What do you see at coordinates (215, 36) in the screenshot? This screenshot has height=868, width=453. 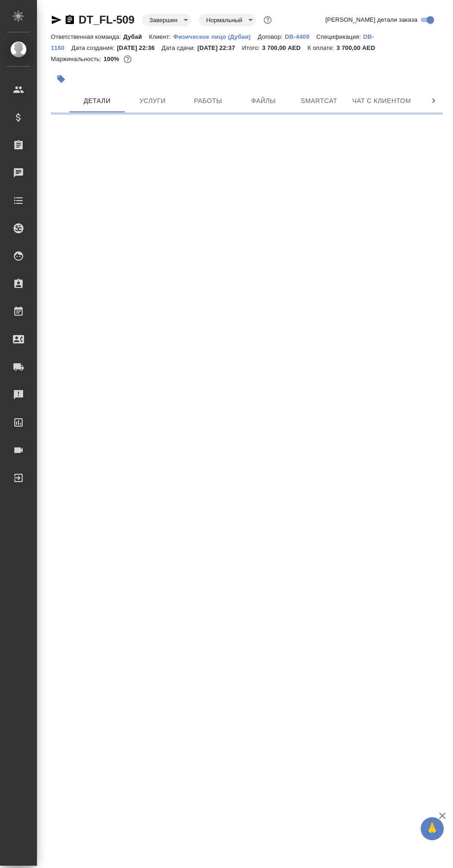 I see `p: Физическое лицо (Дубаи)` at bounding box center [215, 36].